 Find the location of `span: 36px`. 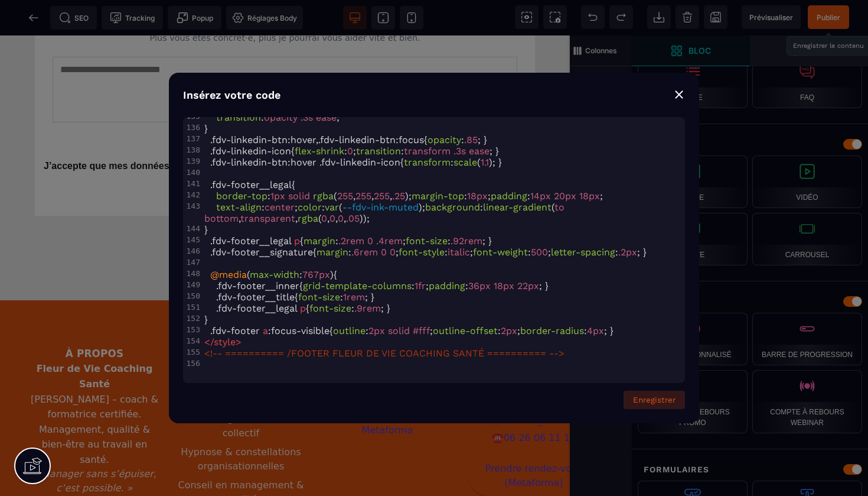

span: 36px is located at coordinates (480, 285).